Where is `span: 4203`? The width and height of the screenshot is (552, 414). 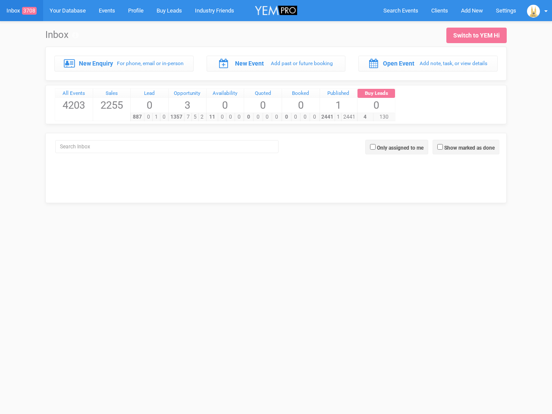
span: 4203 is located at coordinates (74, 105).